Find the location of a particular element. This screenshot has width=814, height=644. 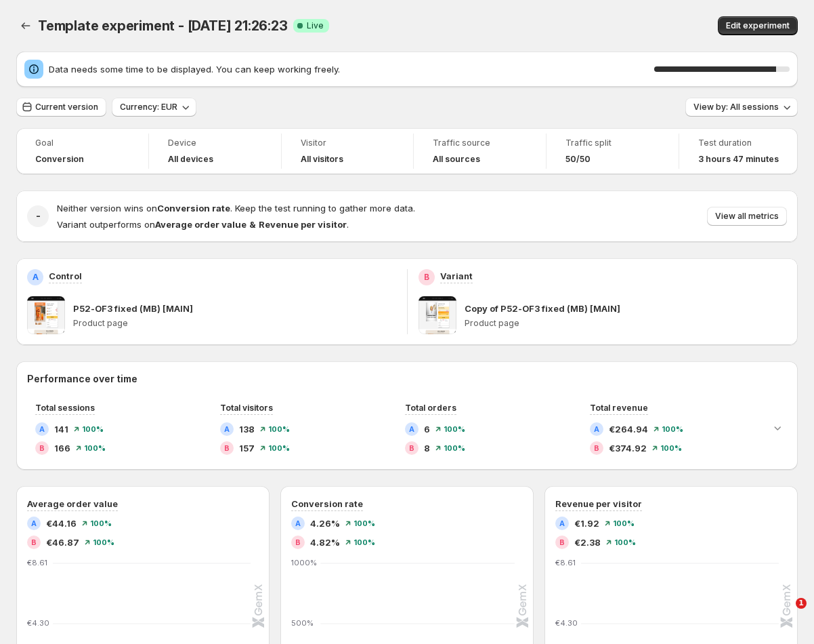

p: Product page is located at coordinates (626, 323).